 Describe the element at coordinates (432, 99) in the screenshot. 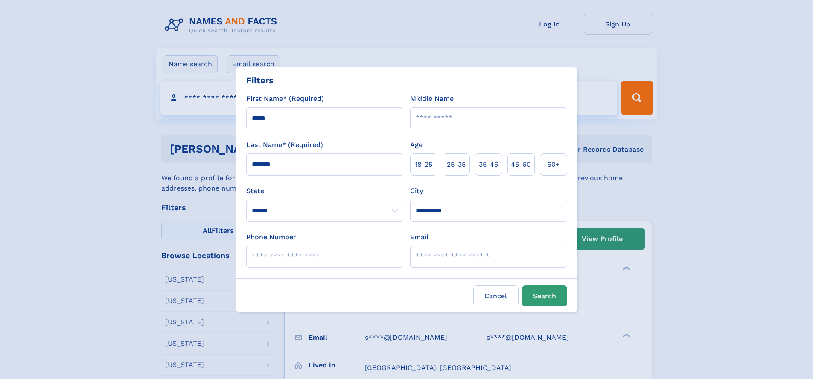

I see `label: Middle Name` at that location.